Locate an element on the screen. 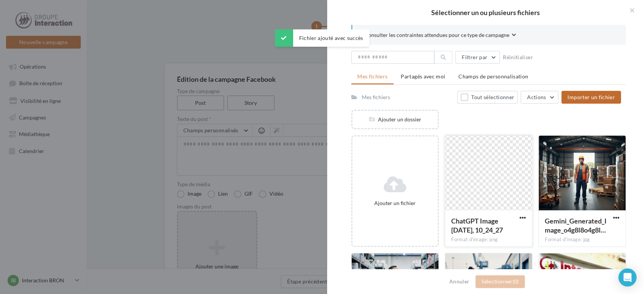 This screenshot has width=644, height=294. button: Tout sélectionner is located at coordinates (487, 98).